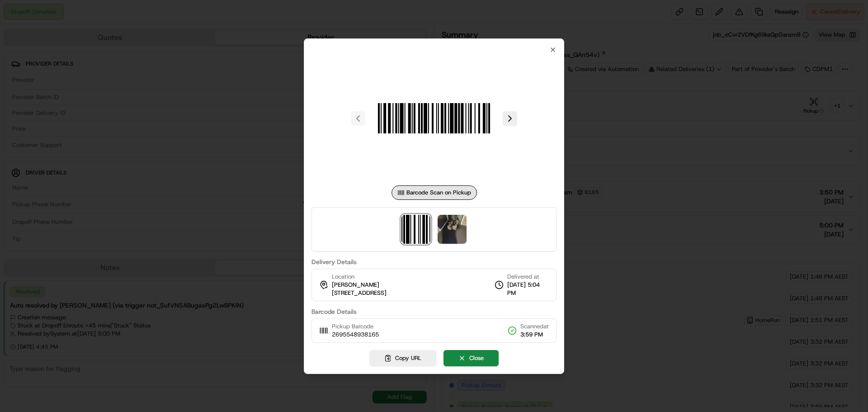 This screenshot has height=412, width=868. Describe the element at coordinates (434, 262) in the screenshot. I see `label: Delivery Details` at that location.